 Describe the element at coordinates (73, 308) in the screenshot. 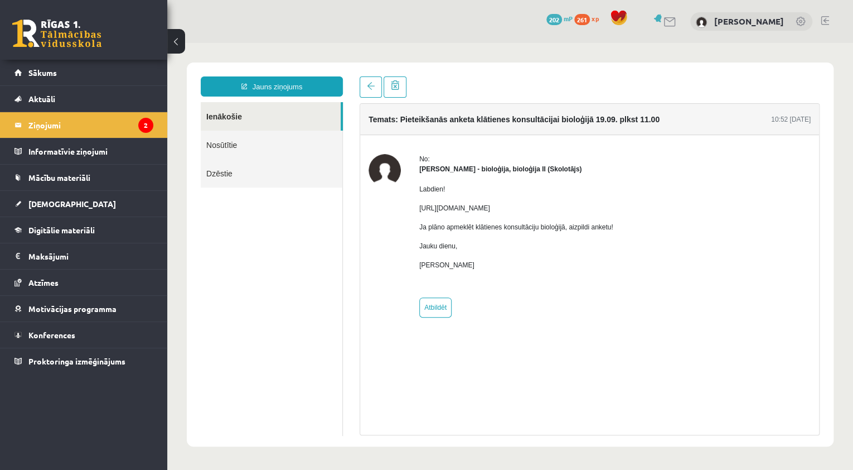

I see `span: Motivācijas programma` at that location.